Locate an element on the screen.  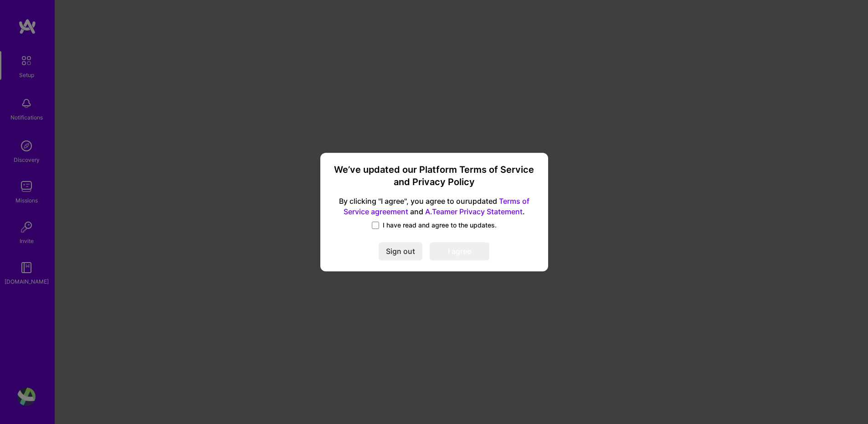
a: Terms of Service agreement is located at coordinates (436, 206).